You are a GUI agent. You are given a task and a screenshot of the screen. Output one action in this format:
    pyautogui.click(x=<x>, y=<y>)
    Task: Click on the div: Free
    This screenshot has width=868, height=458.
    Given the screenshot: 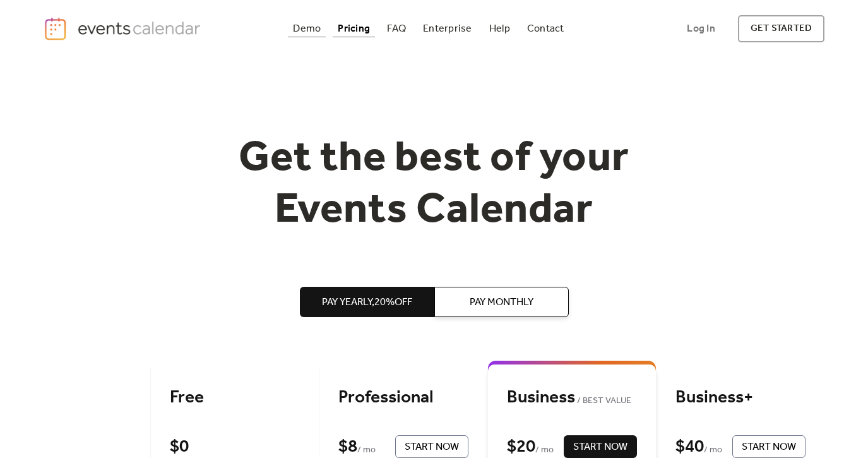 What is the action you would take?
    pyautogui.click(x=235, y=397)
    